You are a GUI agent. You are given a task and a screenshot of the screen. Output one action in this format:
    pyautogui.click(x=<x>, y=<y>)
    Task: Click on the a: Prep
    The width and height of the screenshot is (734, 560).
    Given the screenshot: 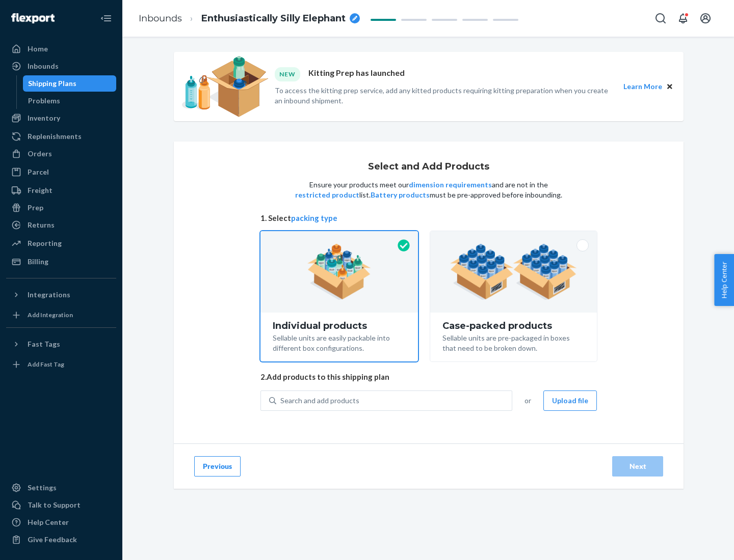 What is the action you would take?
    pyautogui.click(x=61, y=208)
    